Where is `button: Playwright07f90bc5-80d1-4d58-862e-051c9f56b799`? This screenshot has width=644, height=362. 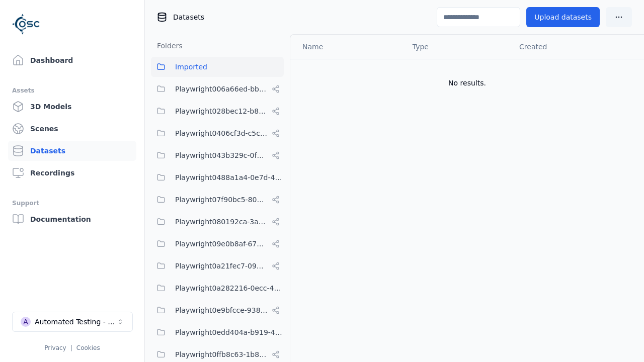 button: Playwright07f90bc5-80d1-4d58-862e-051c9f56b799 is located at coordinates (217, 200).